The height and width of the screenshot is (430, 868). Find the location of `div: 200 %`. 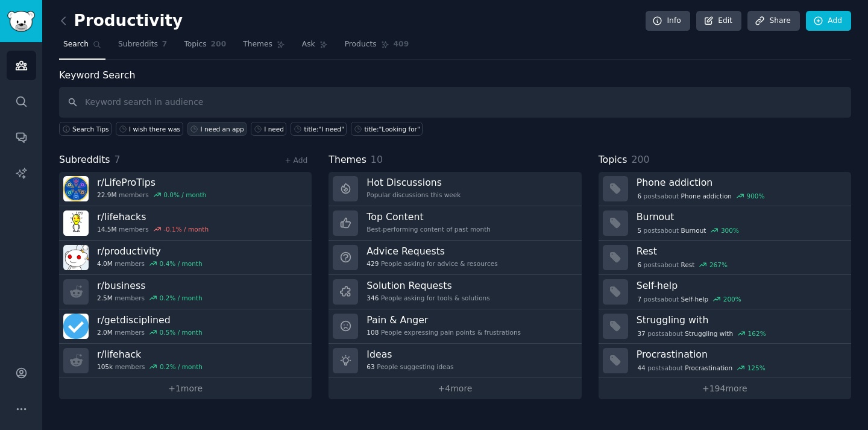

div: 200 % is located at coordinates (732, 299).